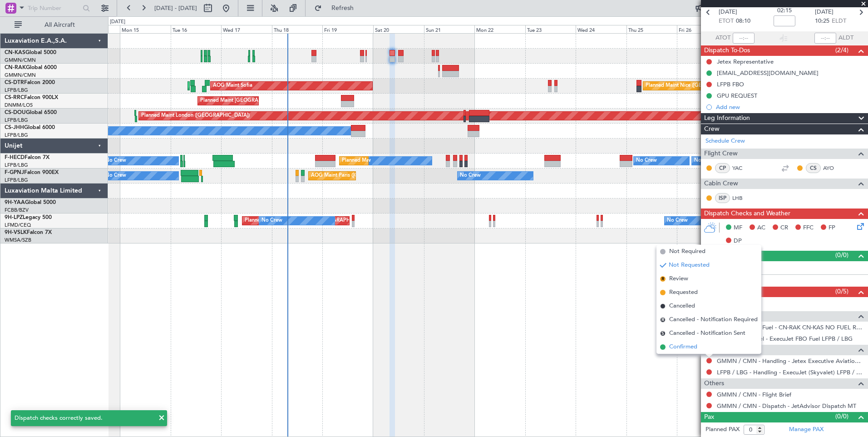 The height and width of the screenshot is (437, 868). I want to click on a: LHB, so click(742, 198).